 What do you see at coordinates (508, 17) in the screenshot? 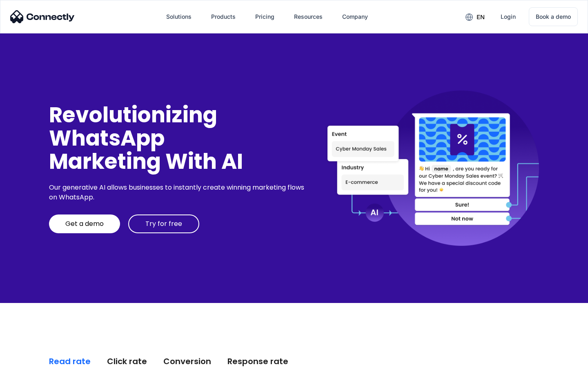
I see `div: Login` at bounding box center [508, 17].